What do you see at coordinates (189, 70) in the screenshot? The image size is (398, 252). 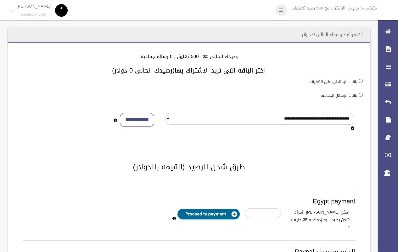 I see `h3: اختر الباقه التى تريد الاشتراك بها(رصيدك الحالى 0 دولار)` at bounding box center [189, 70].